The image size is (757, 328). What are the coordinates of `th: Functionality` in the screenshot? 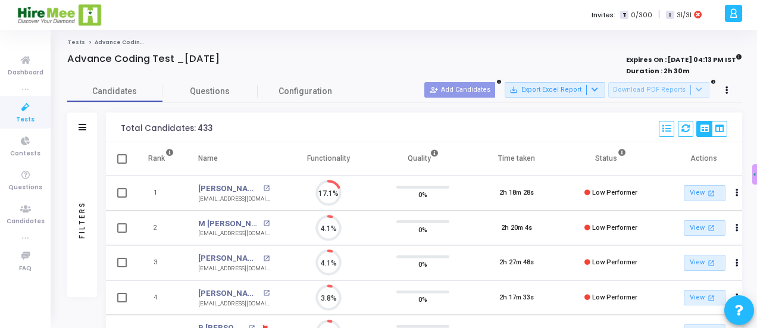 It's located at (329, 159).